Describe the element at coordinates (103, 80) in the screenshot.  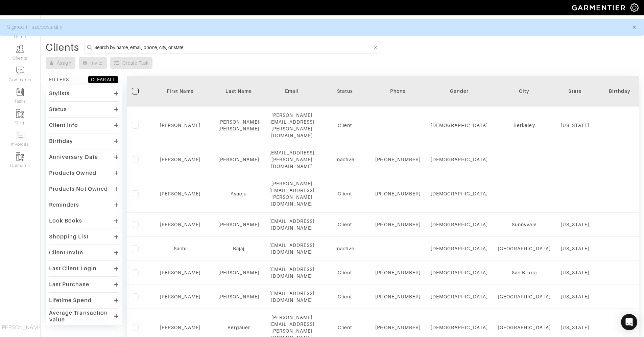
I see `button: CLEAR ALL` at that location.